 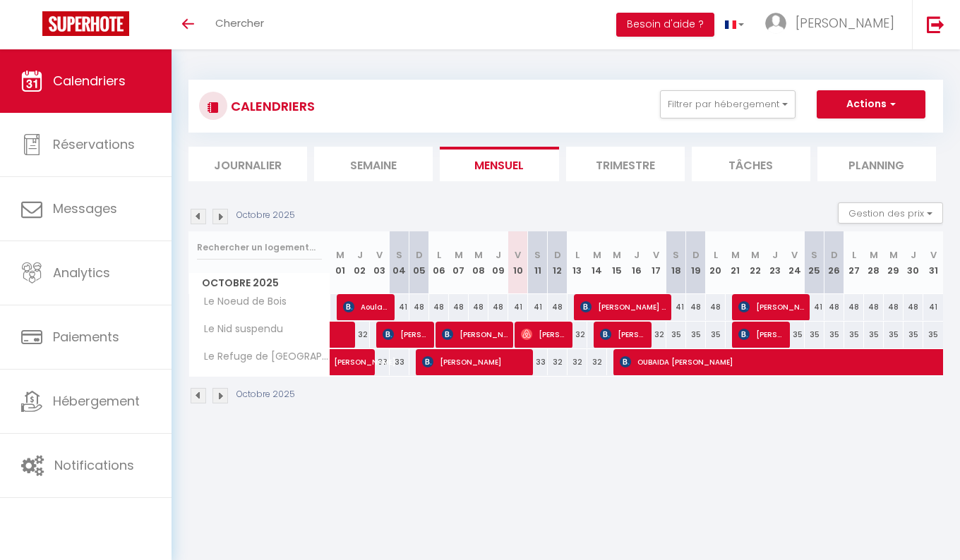 I want to click on button: Besoin d'aide ?, so click(x=665, y=24).